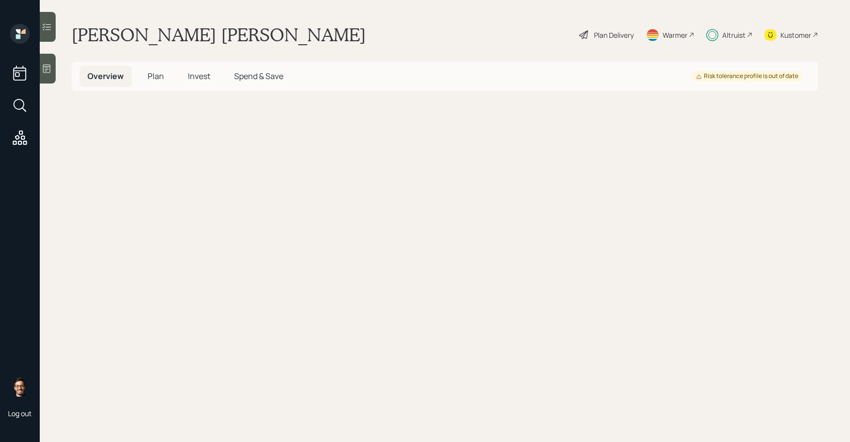  Describe the element at coordinates (747, 76) in the screenshot. I see `div: Risk tolerance profile is out of date` at that location.